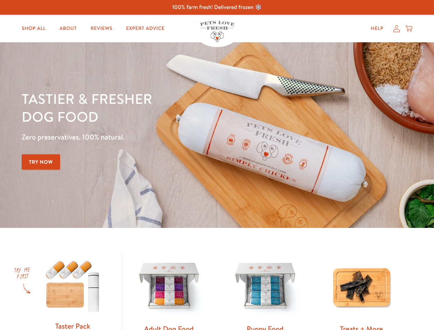  I want to click on img: Pets Love Fresh, so click(217, 31).